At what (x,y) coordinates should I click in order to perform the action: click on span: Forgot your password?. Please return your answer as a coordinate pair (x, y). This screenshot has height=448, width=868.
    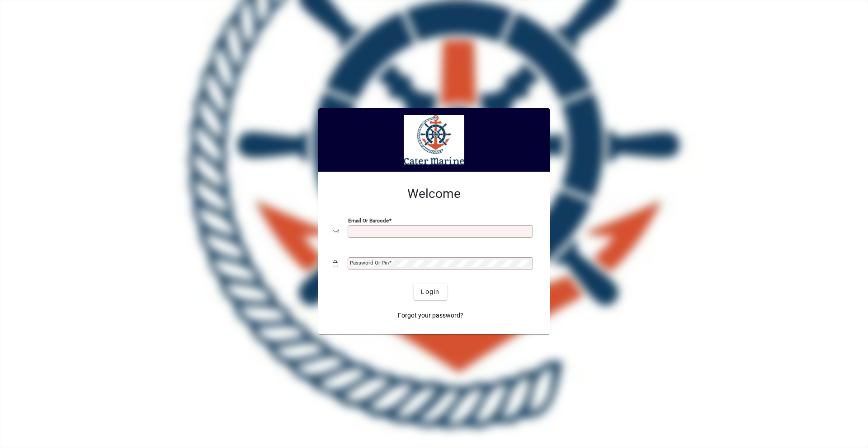
    Looking at the image, I should click on (431, 315).